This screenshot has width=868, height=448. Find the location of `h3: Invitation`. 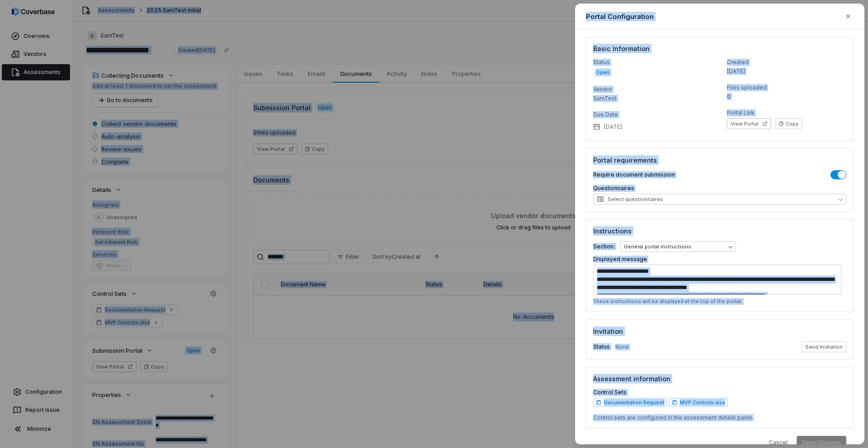

h3: Invitation is located at coordinates (720, 331).